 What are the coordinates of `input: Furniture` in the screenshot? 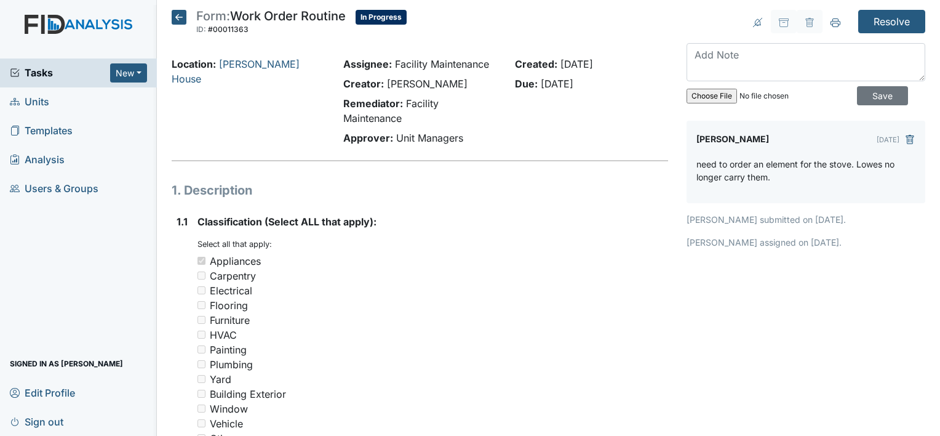 It's located at (201, 319).